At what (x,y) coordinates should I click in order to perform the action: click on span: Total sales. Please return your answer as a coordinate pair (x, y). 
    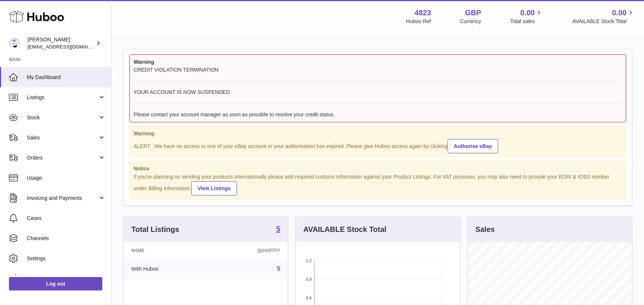
    Looking at the image, I should click on (527, 21).